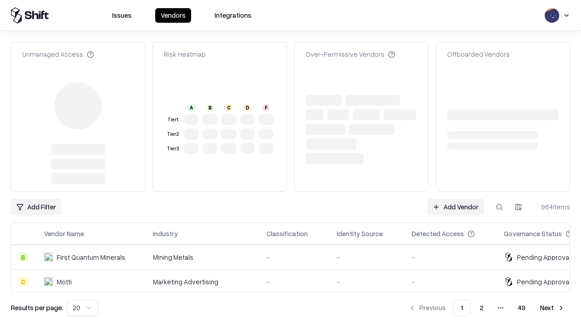  I want to click on button: Next, so click(553, 308).